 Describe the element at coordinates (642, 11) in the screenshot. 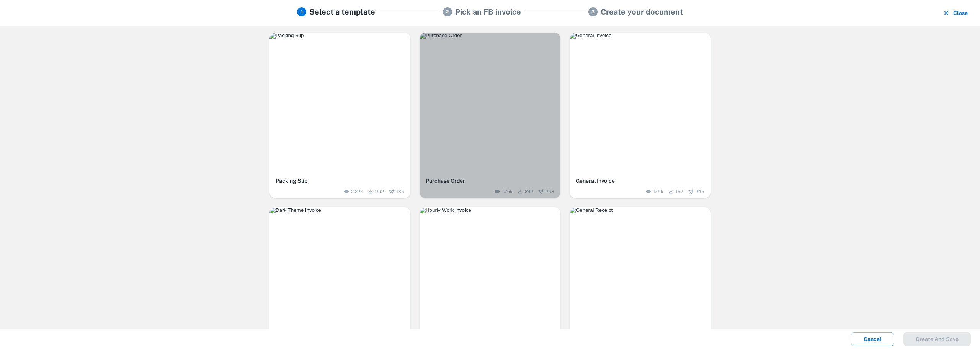

I see `h5: Create your document` at that location.